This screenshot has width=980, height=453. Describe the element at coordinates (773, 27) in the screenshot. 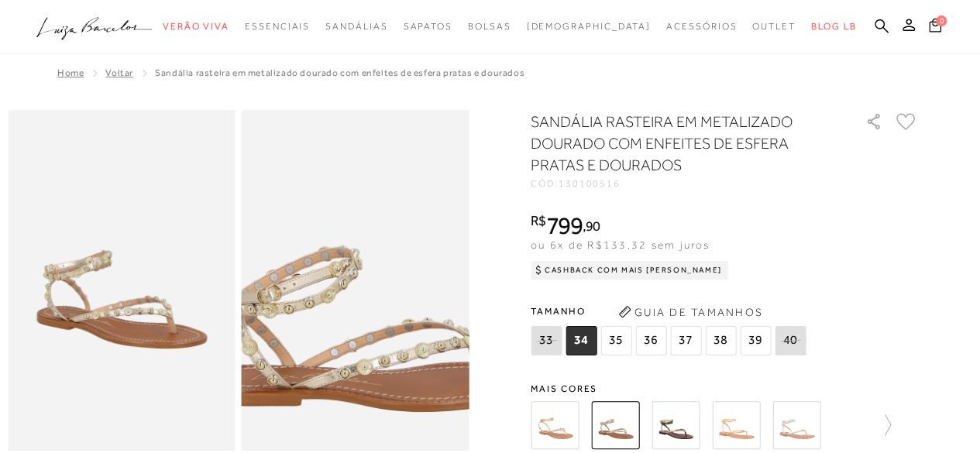

I see `span: Outlet` at that location.